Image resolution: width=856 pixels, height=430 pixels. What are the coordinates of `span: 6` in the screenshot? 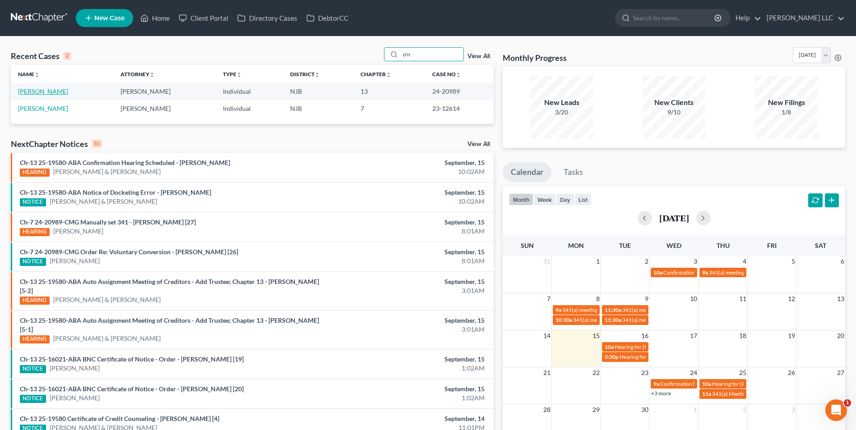 It's located at (842, 262).